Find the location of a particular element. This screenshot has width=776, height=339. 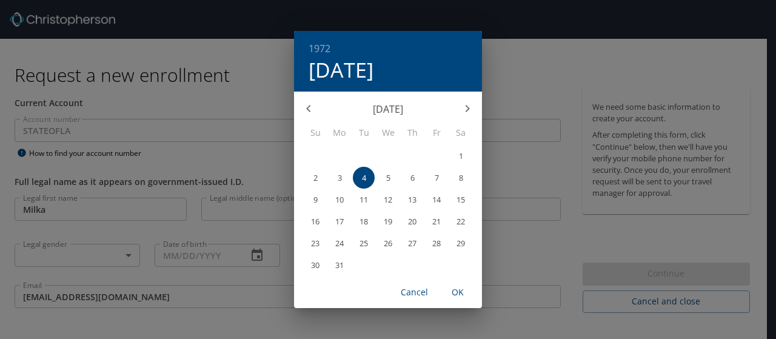

span: We is located at coordinates (388, 133).